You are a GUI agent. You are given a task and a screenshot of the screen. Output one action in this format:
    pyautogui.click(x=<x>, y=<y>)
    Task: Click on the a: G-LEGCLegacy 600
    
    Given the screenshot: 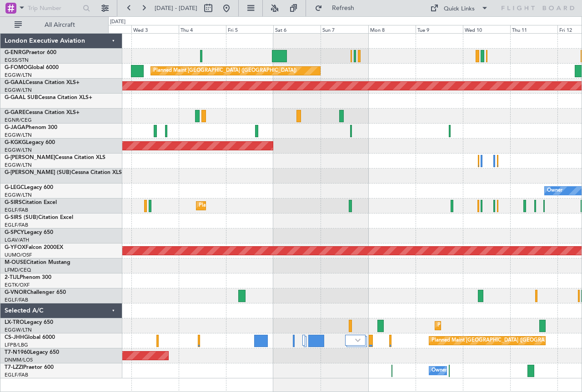 What is the action you would take?
    pyautogui.click(x=29, y=188)
    